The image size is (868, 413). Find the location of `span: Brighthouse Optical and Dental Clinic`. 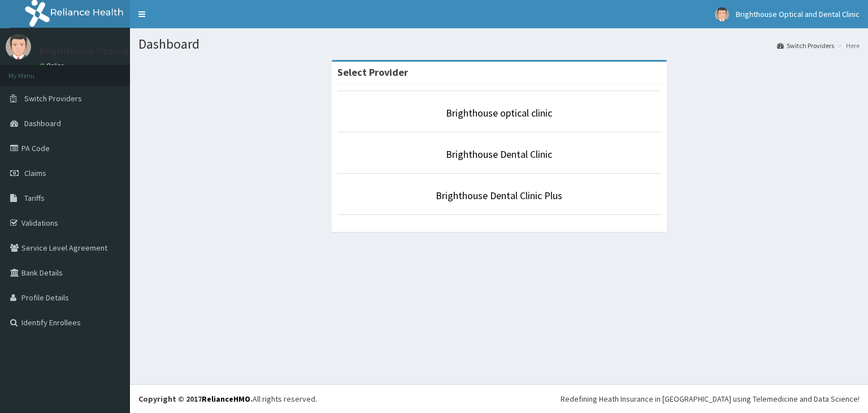

span: Brighthouse Optical and Dental Clinic is located at coordinates (798, 14).